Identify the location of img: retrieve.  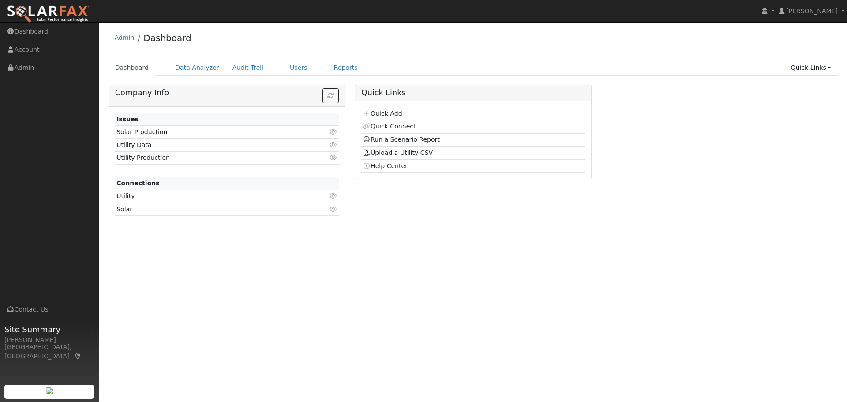
(49, 391).